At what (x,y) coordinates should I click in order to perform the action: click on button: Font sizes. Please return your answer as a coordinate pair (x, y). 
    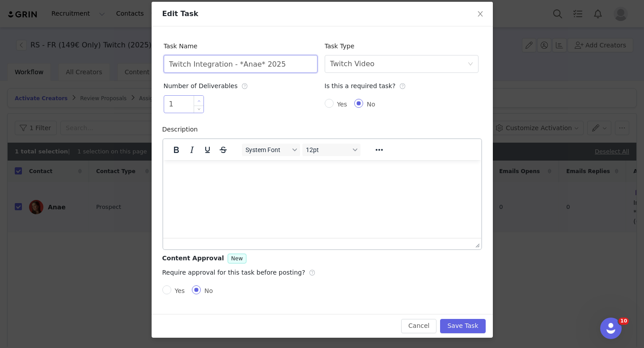
    Looking at the image, I should click on (331, 150).